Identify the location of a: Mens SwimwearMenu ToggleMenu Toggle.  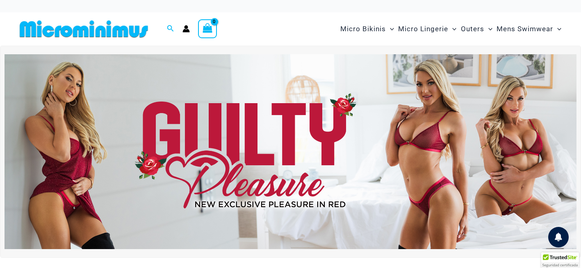
(529, 29).